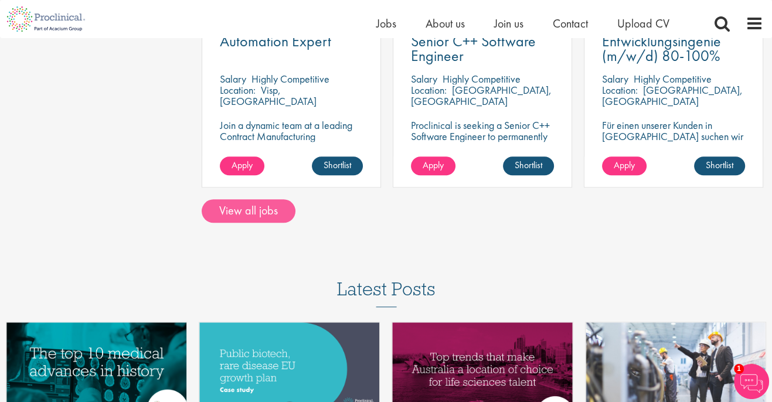  I want to click on span: Senior C++ Software Engineer, so click(473, 48).